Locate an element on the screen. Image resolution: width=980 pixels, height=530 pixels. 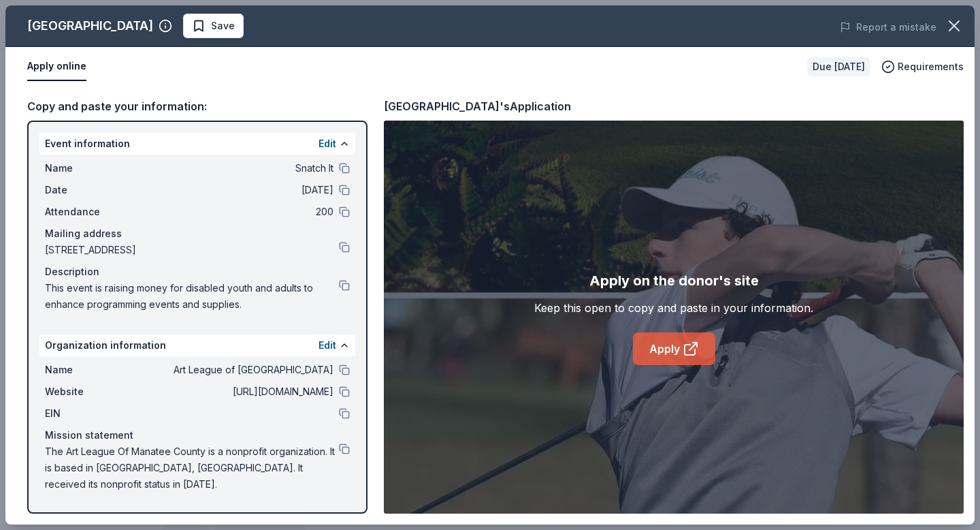
div: Event information is located at coordinates (198, 144).